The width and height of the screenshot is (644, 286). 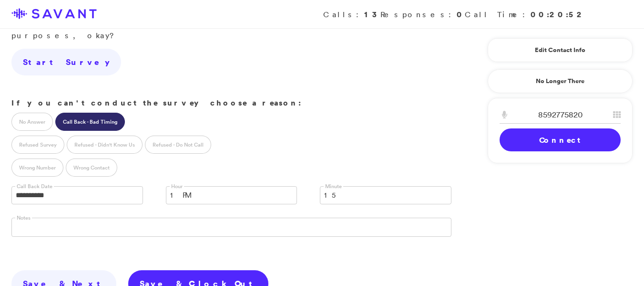 What do you see at coordinates (32, 122) in the screenshot?
I see `label: No Answer` at bounding box center [32, 122].